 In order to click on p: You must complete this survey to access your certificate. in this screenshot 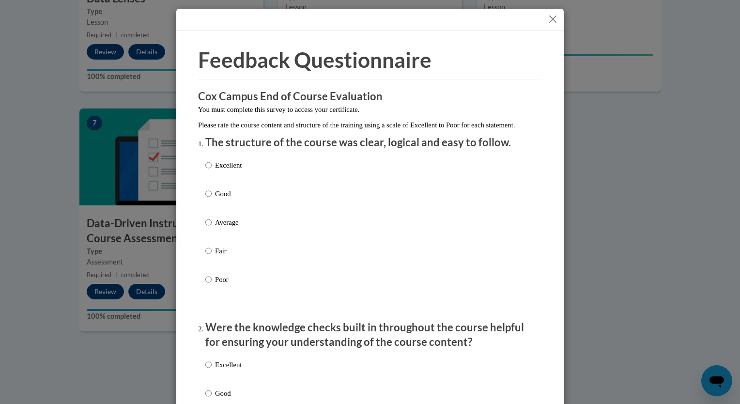, I will do `click(370, 109)`.